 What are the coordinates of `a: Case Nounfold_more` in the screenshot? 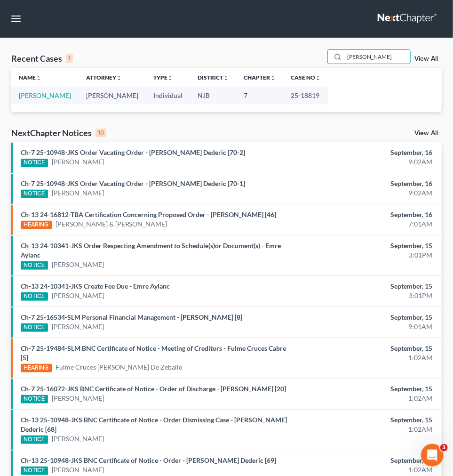 It's located at (306, 77).